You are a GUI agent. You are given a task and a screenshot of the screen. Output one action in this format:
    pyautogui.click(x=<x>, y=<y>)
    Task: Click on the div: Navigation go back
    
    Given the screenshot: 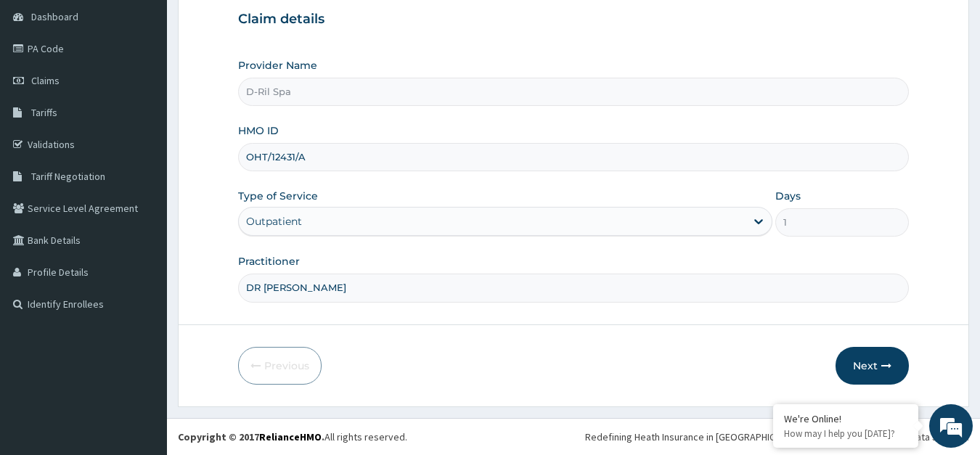 What is the action you would take?
    pyautogui.click(x=27, y=91)
    